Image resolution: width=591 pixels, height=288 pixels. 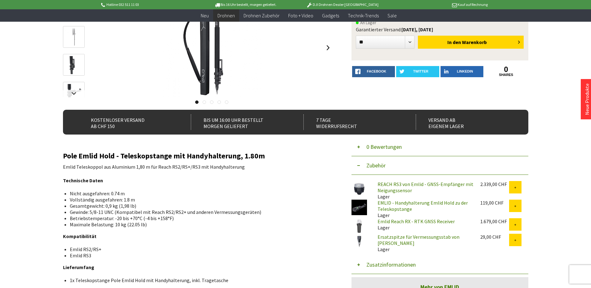 I want to click on li: Maximale Belastung: 10 kg (22.05 lb), so click(x=199, y=225).